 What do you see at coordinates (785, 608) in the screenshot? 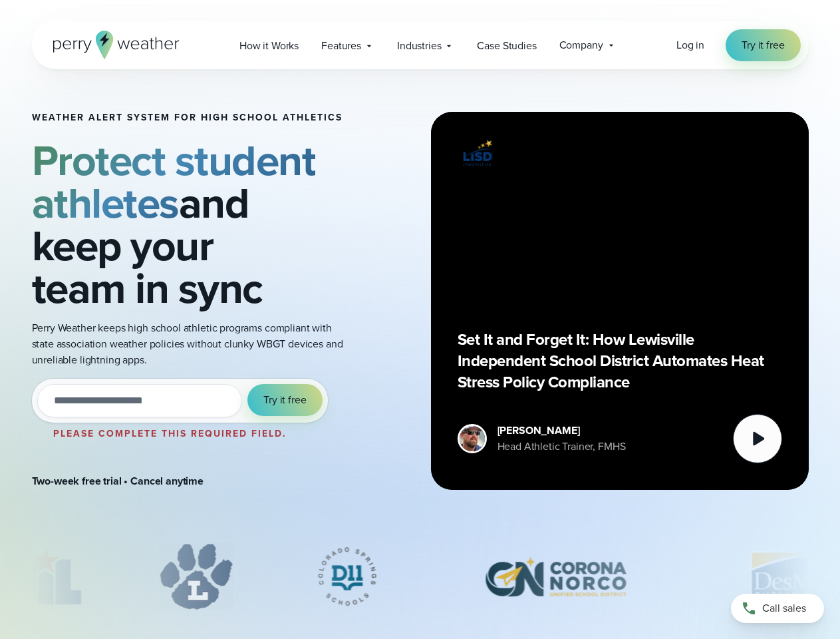
I see `span: Call sales` at bounding box center [785, 608].